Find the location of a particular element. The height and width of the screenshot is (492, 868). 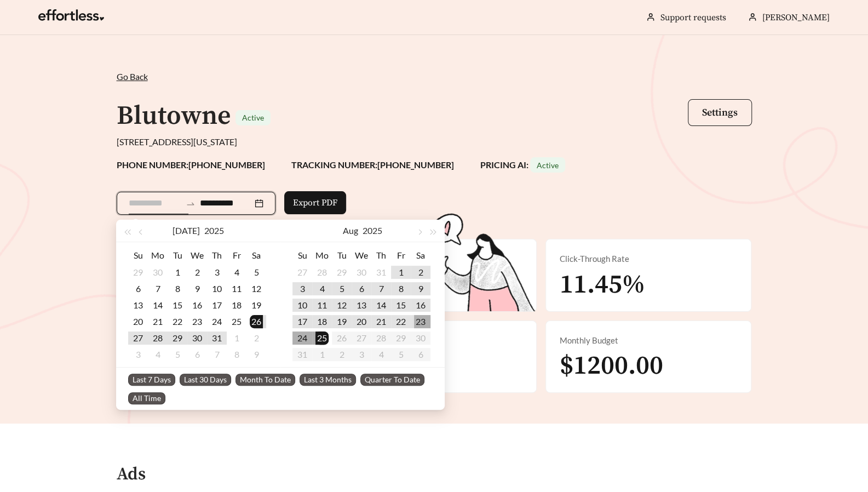

td: 2025-07-29 is located at coordinates (178, 337).